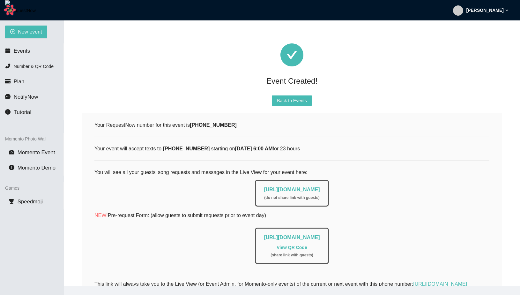 The image size is (520, 295). I want to click on div: ( do not share link with guests ), so click(292, 198).